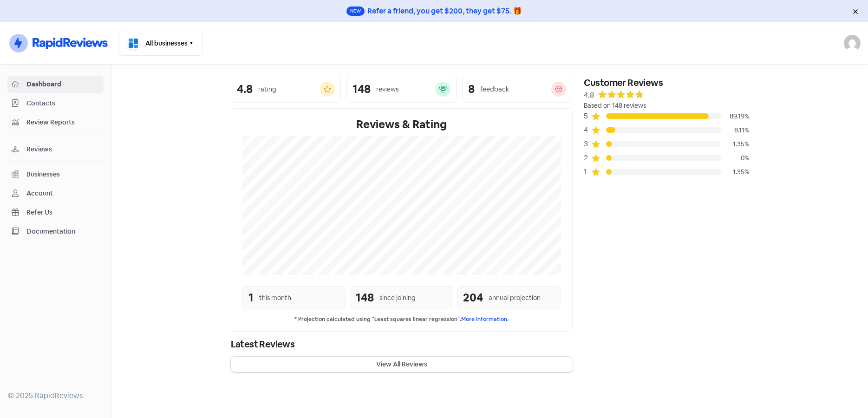 This screenshot has height=418, width=868. I want to click on span: Reviews, so click(62, 149).